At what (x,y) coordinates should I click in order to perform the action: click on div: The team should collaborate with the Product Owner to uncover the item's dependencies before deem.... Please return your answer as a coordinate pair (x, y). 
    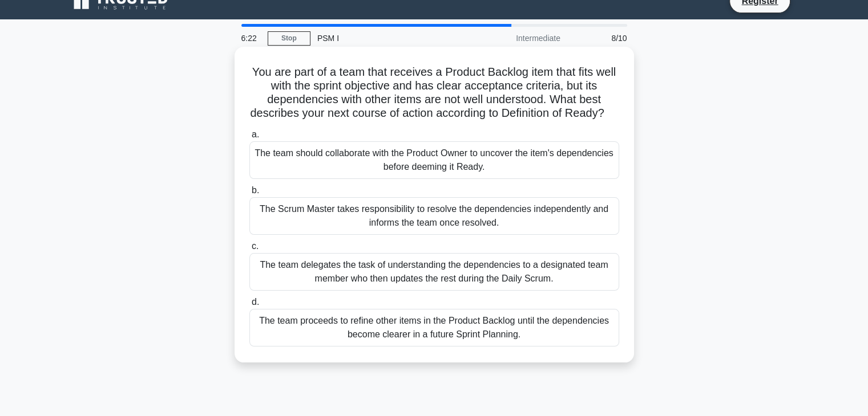
    Looking at the image, I should click on (434, 160).